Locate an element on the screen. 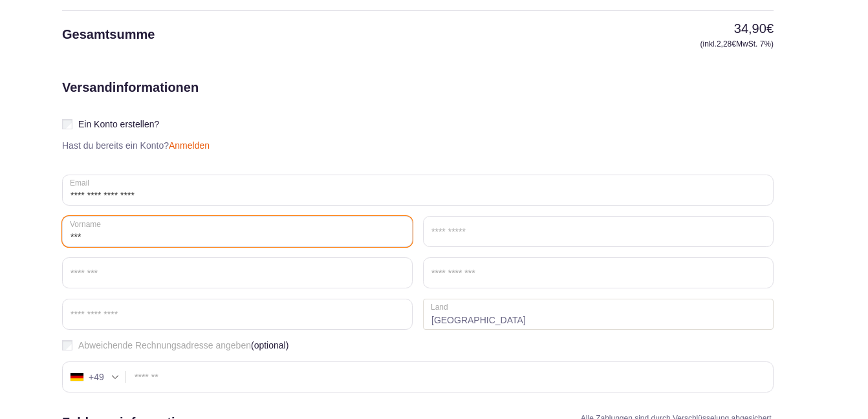  input: Ein Konto erstellen? is located at coordinates (67, 124).